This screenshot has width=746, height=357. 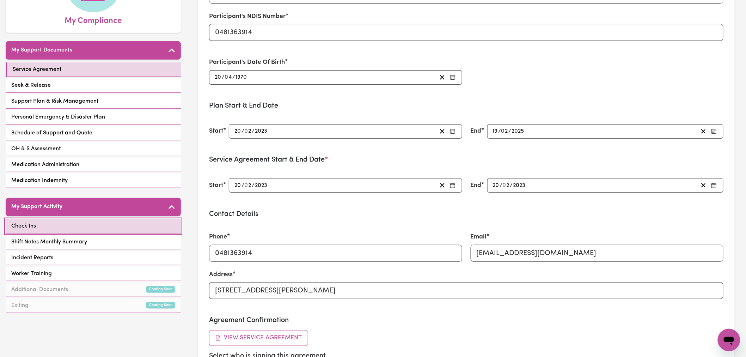 What do you see at coordinates (479, 237) in the screenshot?
I see `label: Email` at bounding box center [479, 237].